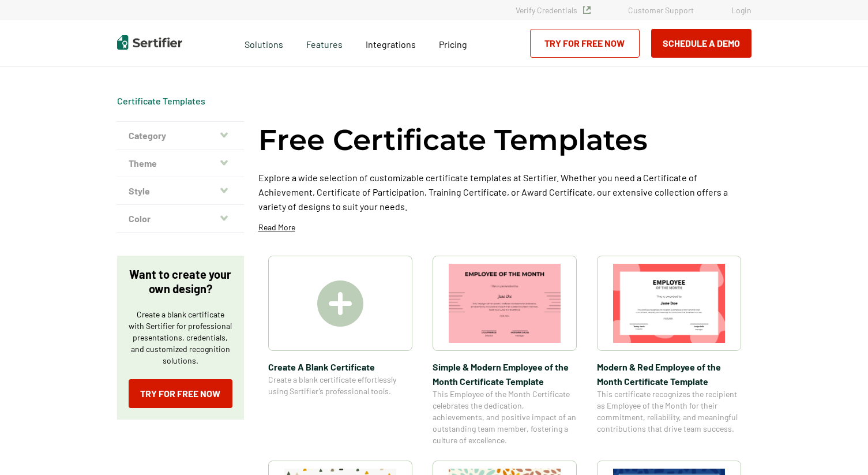 This screenshot has width=868, height=475. Describe the element at coordinates (180, 191) in the screenshot. I see `button: Style` at that location.